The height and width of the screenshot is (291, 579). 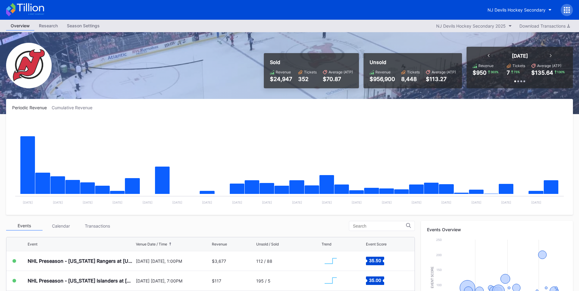 I want to click on div: Events, so click(x=24, y=226).